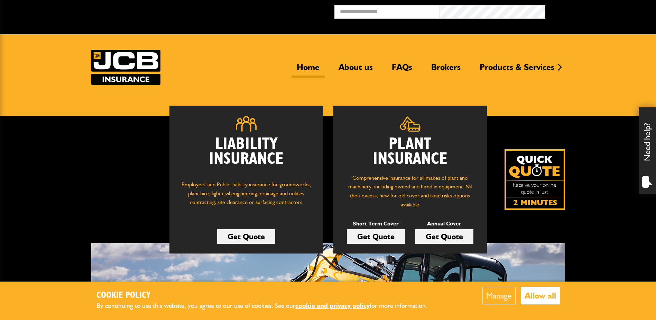 This screenshot has height=320, width=656. Describe the element at coordinates (446, 70) in the screenshot. I see `a: Brokers` at that location.